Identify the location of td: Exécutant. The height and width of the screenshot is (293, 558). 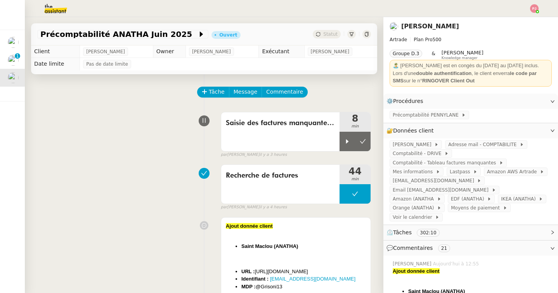
(282, 52).